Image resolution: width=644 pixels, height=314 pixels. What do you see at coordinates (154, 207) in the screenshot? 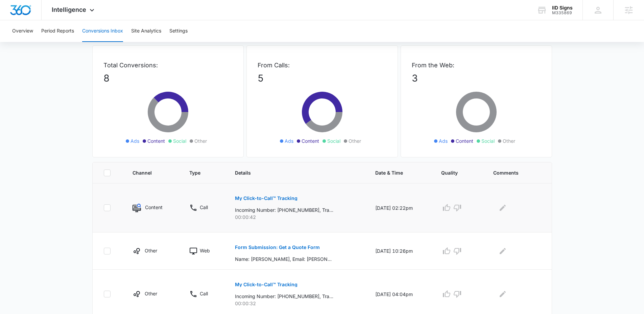
I see `p: Content` at bounding box center [154, 207].